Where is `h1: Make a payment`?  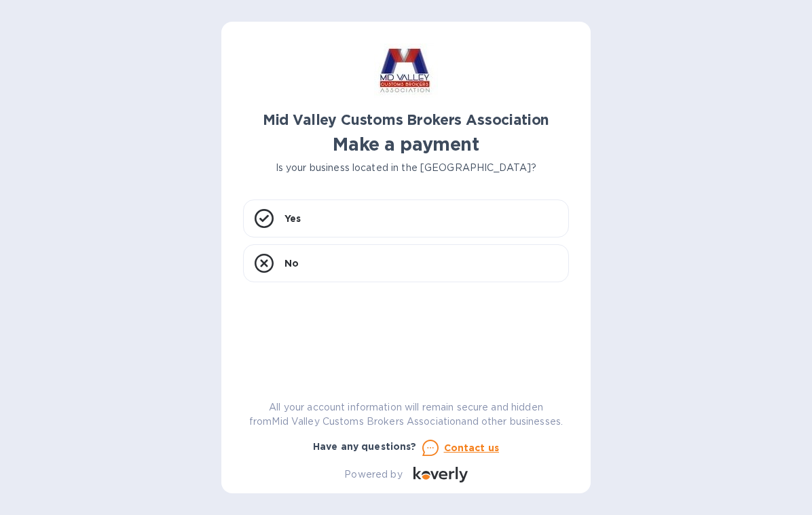 h1: Make a payment is located at coordinates (406, 145).